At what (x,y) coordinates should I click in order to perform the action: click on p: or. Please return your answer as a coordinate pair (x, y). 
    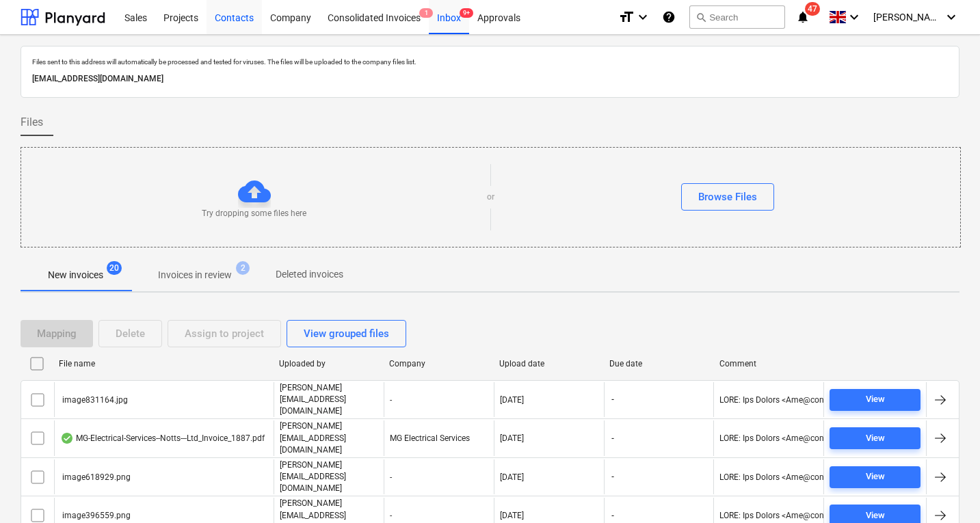
    Looking at the image, I should click on (490, 197).